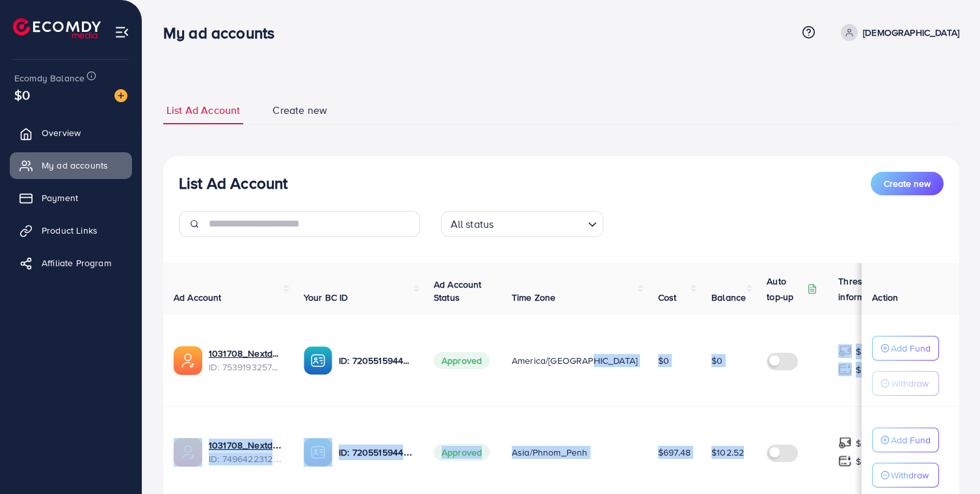 The height and width of the screenshot is (494, 980). I want to click on img: image, so click(121, 96).